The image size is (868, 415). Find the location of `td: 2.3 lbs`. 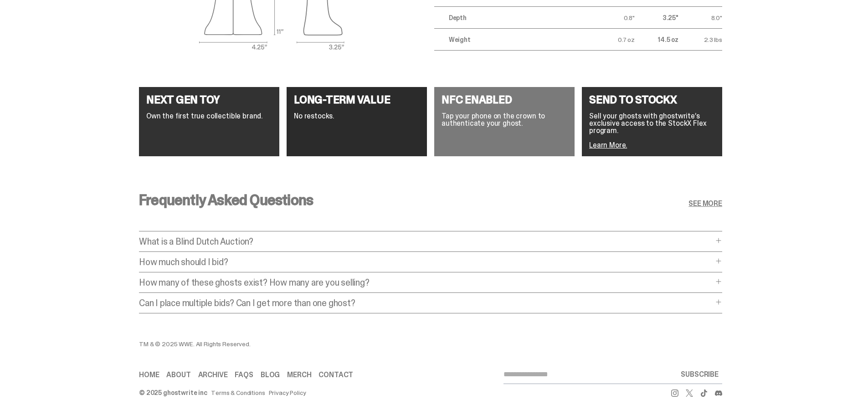

td: 2.3 lbs is located at coordinates (700, 40).